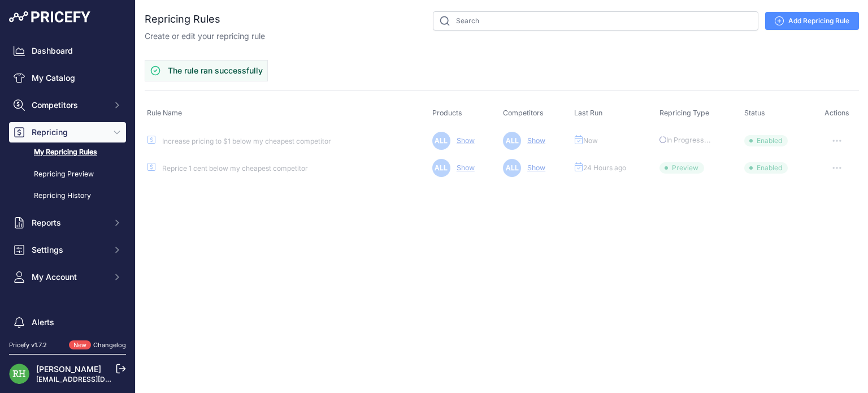 The image size is (868, 393). I want to click on button: Competitors, so click(67, 105).